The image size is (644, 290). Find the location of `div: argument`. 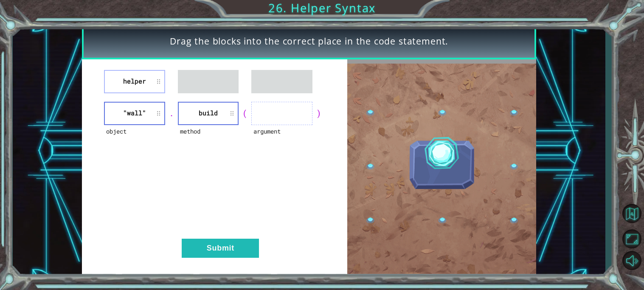

div: argument is located at coordinates (282, 137).